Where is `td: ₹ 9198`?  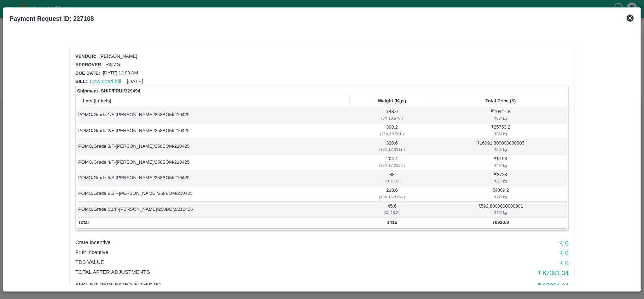
td: ₹ 9198 is located at coordinates (500, 162).